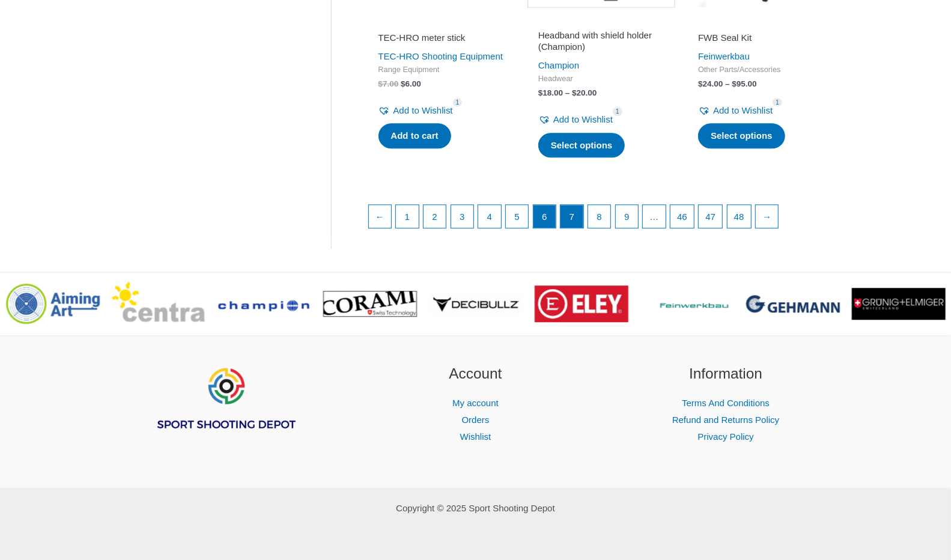 This screenshot has width=951, height=560. What do you see at coordinates (741, 136) in the screenshot?
I see `a: Select options for “FWB Seal Kit”` at bounding box center [741, 136].